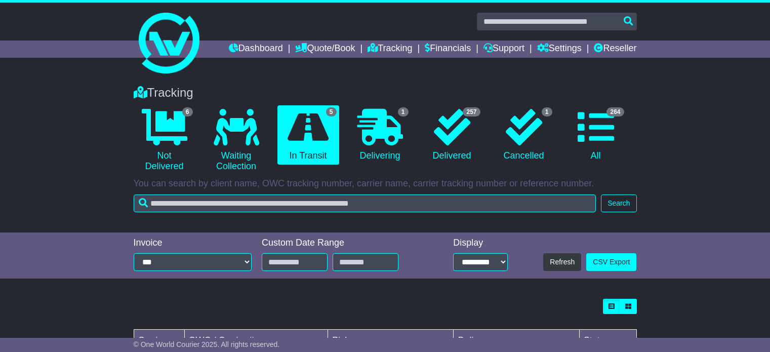 The image size is (770, 352). What do you see at coordinates (524, 135) in the screenshot?
I see `a: 1 Cancelled` at bounding box center [524, 135].